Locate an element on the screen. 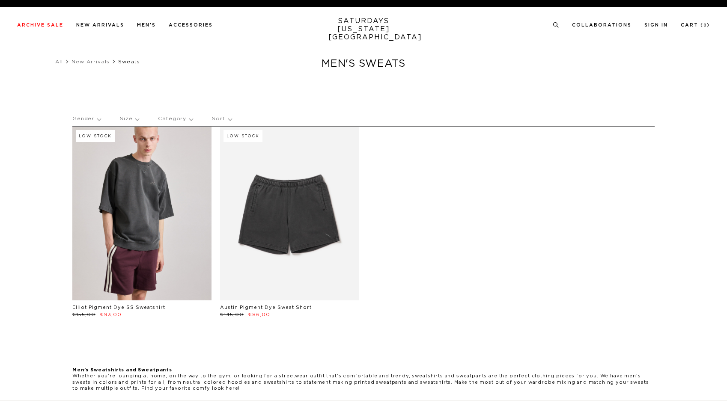  span: €145,00 is located at coordinates (232, 315).